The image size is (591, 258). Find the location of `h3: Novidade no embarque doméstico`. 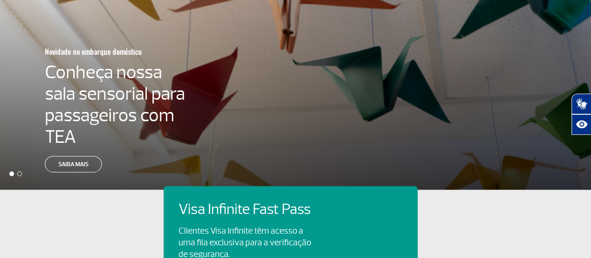

h3: Novidade no embarque doméstico is located at coordinates (123, 51).